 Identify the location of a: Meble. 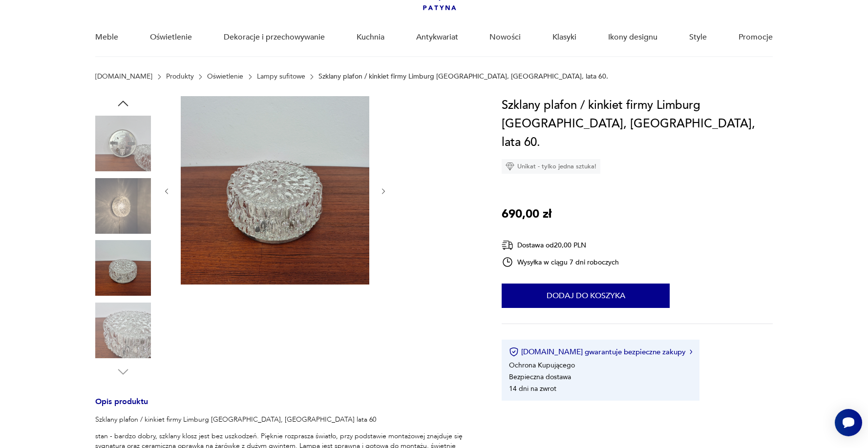
(107, 37).